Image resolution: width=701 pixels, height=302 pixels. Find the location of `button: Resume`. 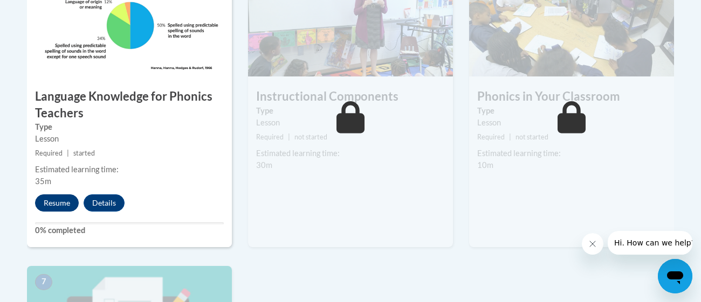

button: Resume is located at coordinates (57, 203).